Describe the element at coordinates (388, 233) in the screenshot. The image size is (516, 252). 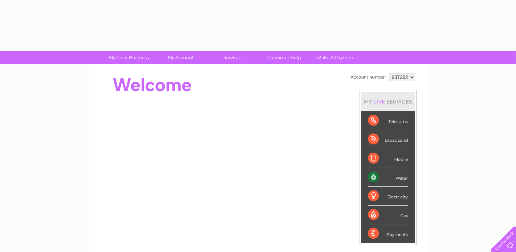
I see `div: Payments` at that location.